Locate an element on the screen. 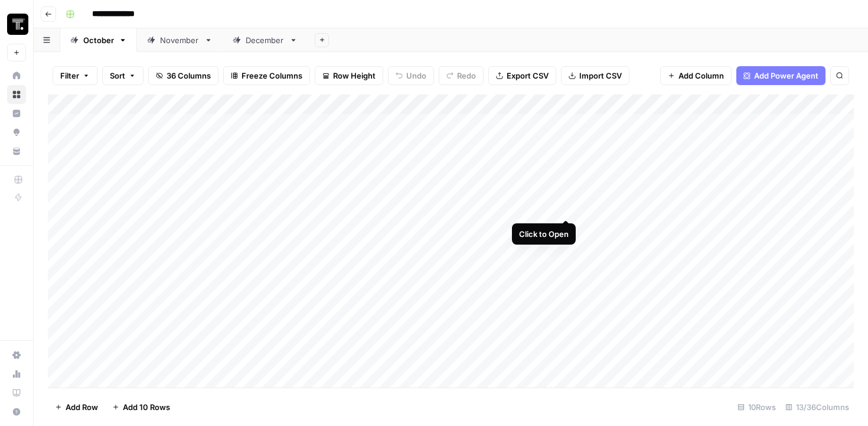 The width and height of the screenshot is (868, 426). button: Freeze Columns is located at coordinates (266, 76).